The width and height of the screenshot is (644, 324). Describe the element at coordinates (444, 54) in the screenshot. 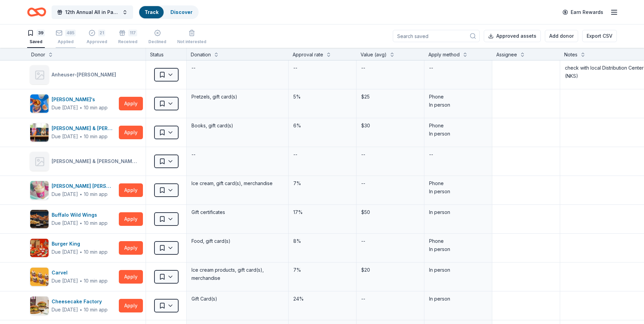

I see `div: Apply method` at that location.